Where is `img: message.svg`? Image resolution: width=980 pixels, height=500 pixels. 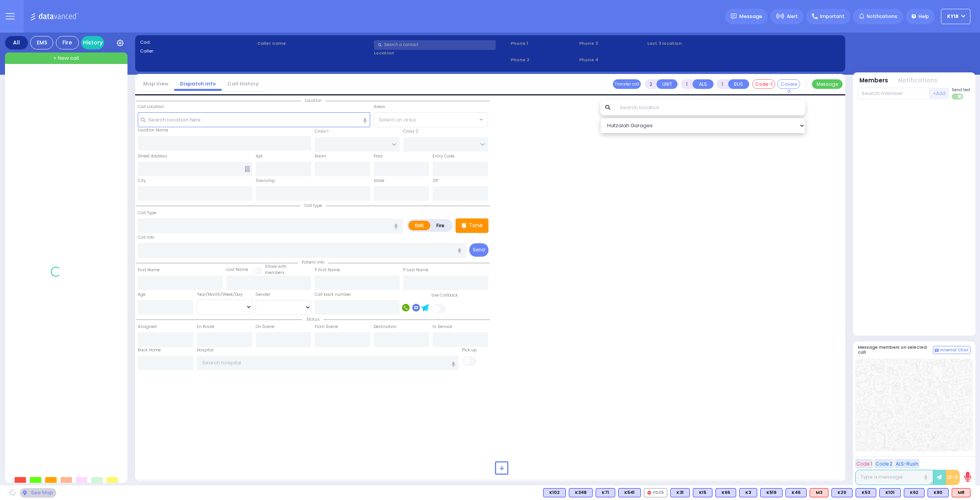 img: message.svg is located at coordinates (734, 16).